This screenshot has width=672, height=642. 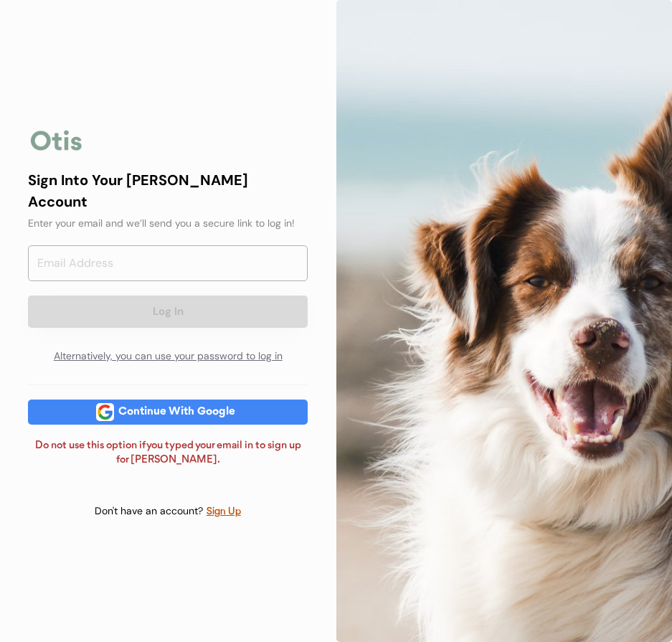 I want to click on div: Sign Up, so click(x=224, y=512).